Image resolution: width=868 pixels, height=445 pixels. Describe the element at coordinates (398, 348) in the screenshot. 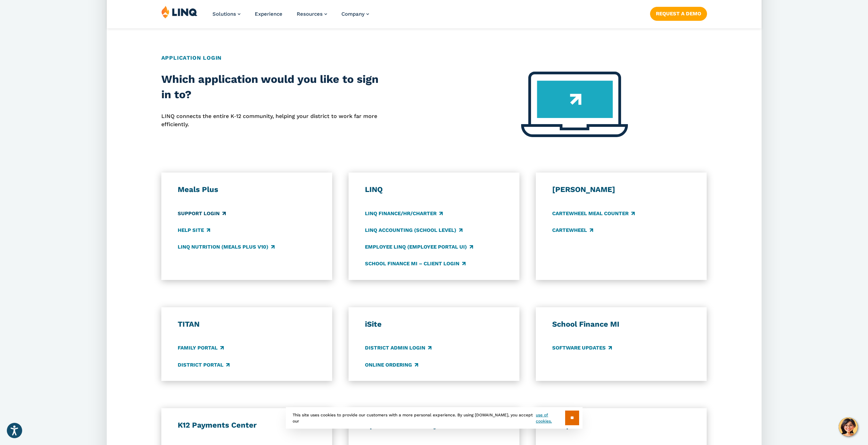

I see `a: District Admin Login` at that location.